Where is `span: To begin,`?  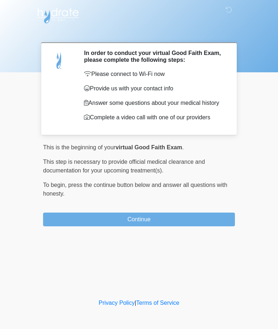 span: To begin, is located at coordinates (55, 185).